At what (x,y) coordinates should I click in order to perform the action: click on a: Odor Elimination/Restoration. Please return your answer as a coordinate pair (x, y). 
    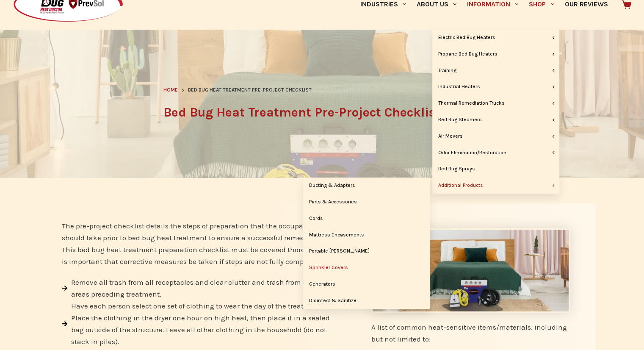
    Looking at the image, I should click on (496, 152).